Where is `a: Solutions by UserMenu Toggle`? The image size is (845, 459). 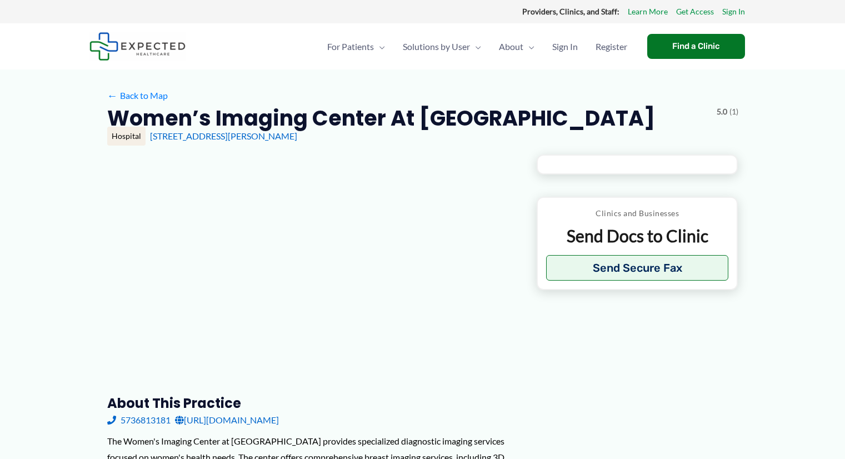
a: Solutions by UserMenu Toggle is located at coordinates (442, 47).